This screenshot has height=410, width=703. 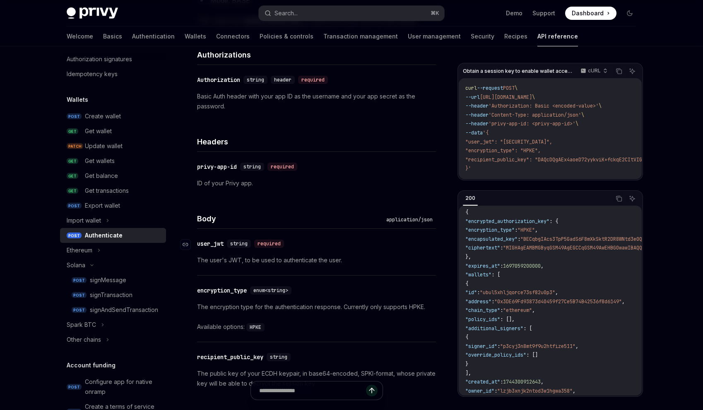 I want to click on h5: Account funding, so click(x=91, y=365).